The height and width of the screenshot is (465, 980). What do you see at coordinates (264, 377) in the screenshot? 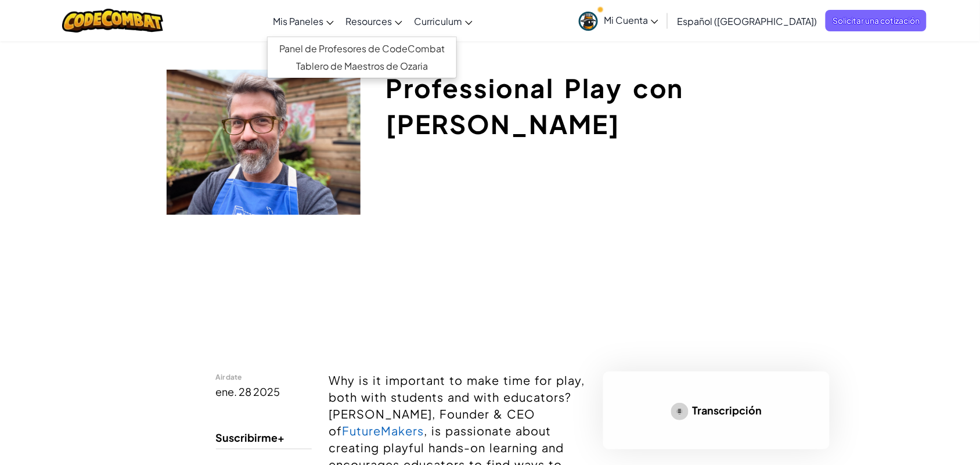
I see `div: Air date` at bounding box center [264, 377].